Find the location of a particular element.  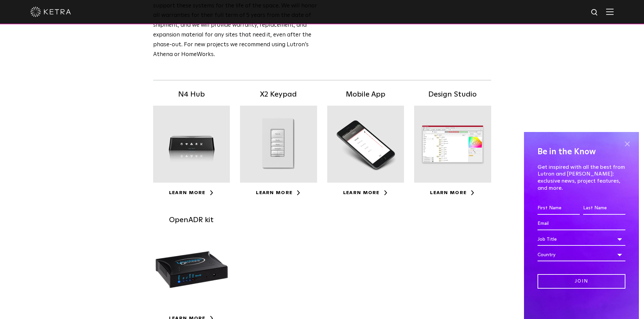

img: ketra-logo-2019-white is located at coordinates (51, 12).